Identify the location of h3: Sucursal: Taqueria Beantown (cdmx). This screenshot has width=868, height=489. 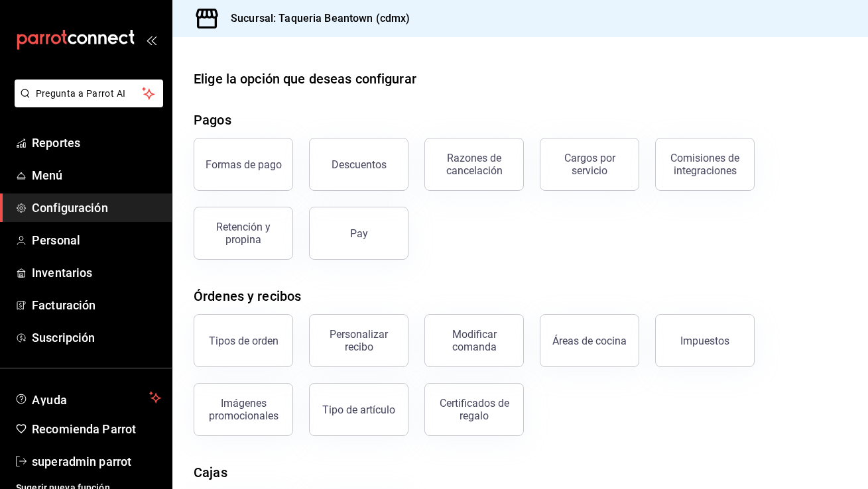
(315, 18).